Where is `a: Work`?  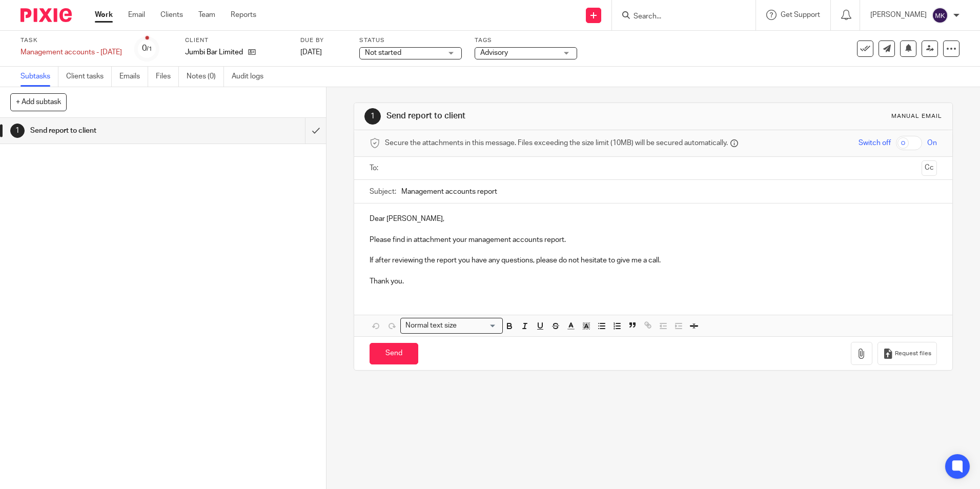
a: Work is located at coordinates (104, 15).